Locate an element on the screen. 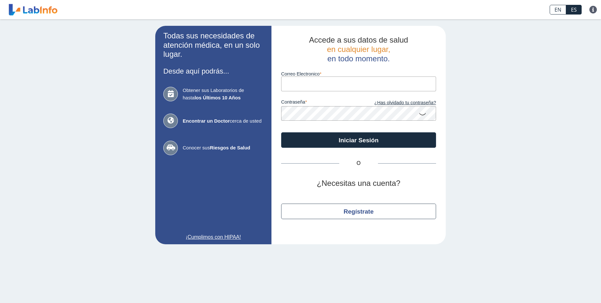 Image resolution: width=601 pixels, height=303 pixels. span: Obtener sus Laboratorios de hasta is located at coordinates (223, 94).